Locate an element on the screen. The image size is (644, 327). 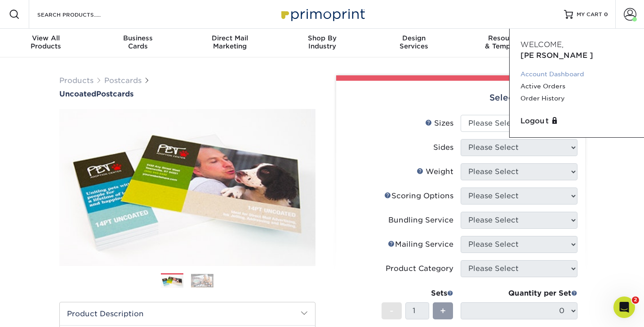
span: Business is located at coordinates (138, 38).